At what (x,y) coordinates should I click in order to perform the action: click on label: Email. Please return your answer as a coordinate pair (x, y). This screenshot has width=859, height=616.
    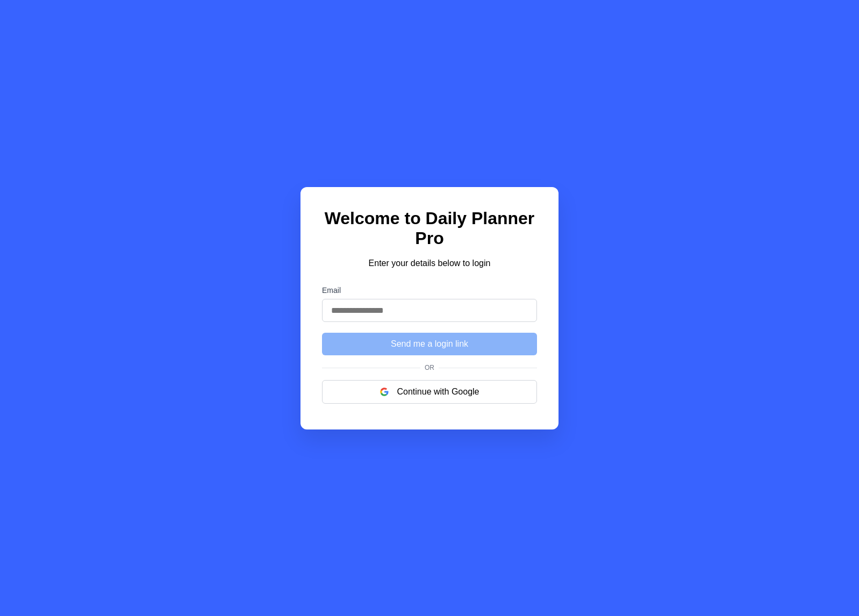
    Looking at the image, I should click on (429, 290).